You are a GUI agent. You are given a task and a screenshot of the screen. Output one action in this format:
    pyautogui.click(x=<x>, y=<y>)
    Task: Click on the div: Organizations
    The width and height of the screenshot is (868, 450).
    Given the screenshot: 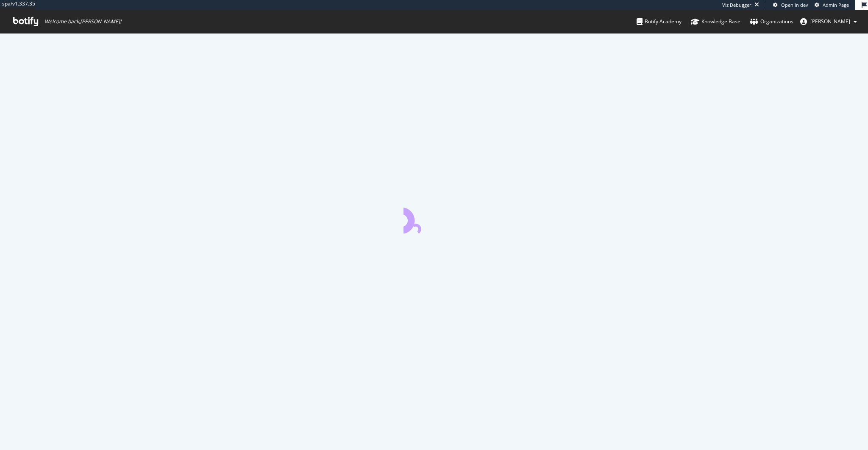 What is the action you would take?
    pyautogui.click(x=772, y=22)
    